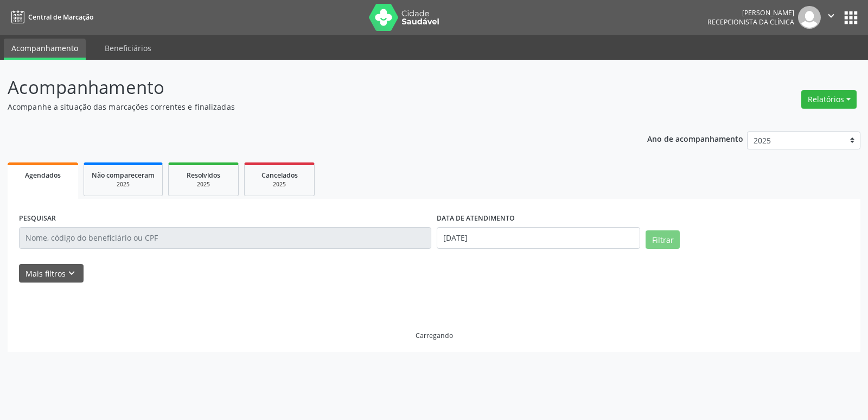 The image size is (868, 420). I want to click on button: Mais filtroskeyboard_arrow_down, so click(51, 273).